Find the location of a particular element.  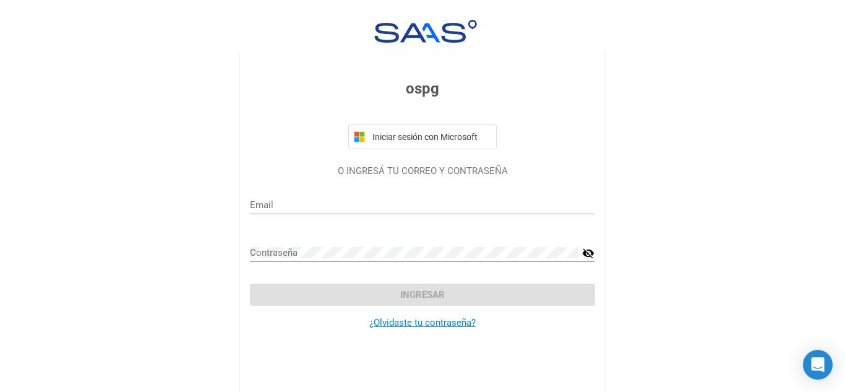

p: O INGRESÁ TU CORREO Y CONTRASEÑA is located at coordinates (422, 171).